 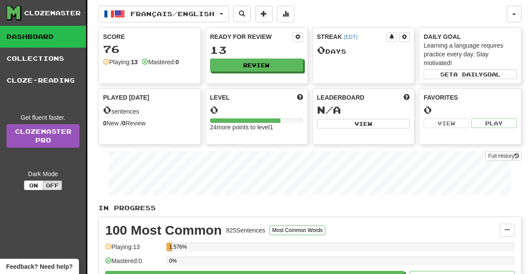 I want to click on p: In Progress, so click(x=309, y=208).